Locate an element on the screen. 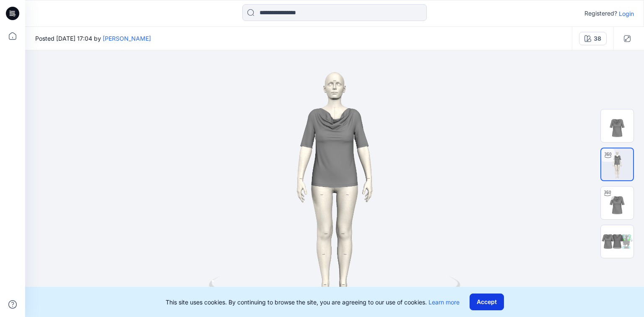 The height and width of the screenshot is (317, 644). p: Login is located at coordinates (626, 14).